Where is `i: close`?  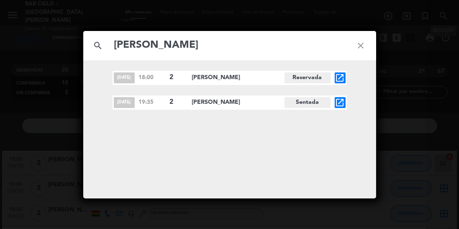 i: close is located at coordinates (361, 46).